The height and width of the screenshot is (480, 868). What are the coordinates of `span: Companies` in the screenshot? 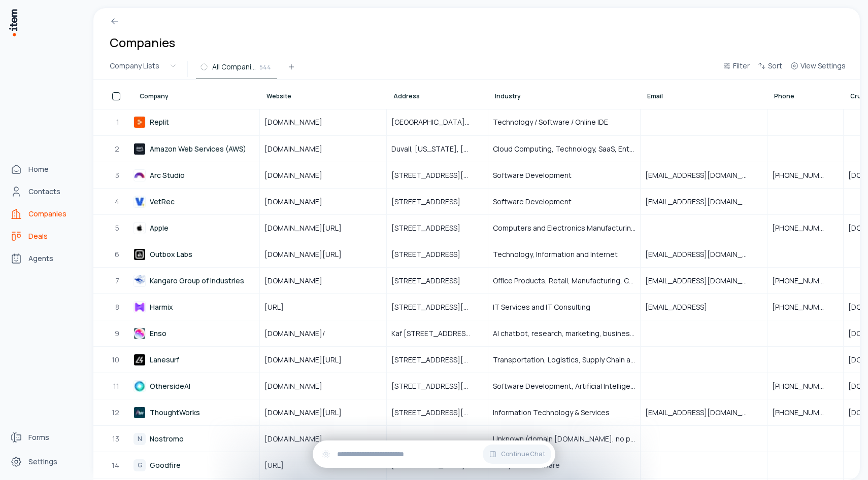 It's located at (47, 214).